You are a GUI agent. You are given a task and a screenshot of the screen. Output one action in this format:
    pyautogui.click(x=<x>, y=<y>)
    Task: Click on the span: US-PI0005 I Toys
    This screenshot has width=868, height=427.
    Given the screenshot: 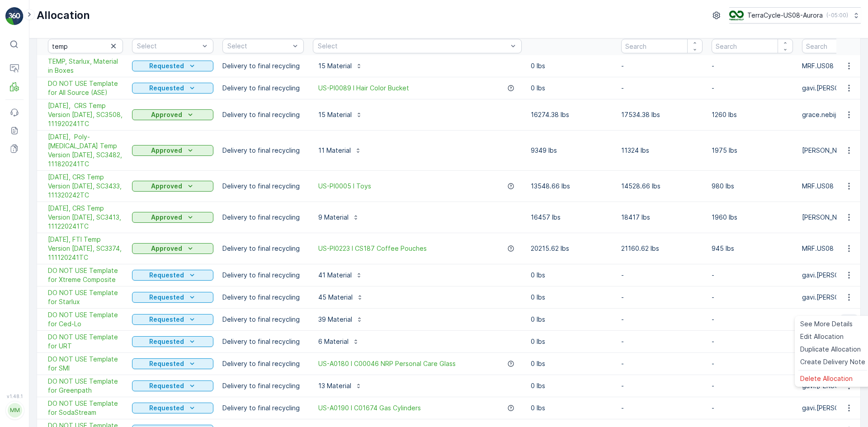 What is the action you would take?
    pyautogui.click(x=344, y=186)
    